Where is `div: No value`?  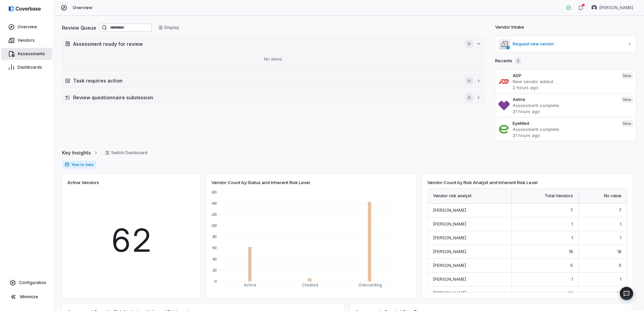
div: No value is located at coordinates (602, 196).